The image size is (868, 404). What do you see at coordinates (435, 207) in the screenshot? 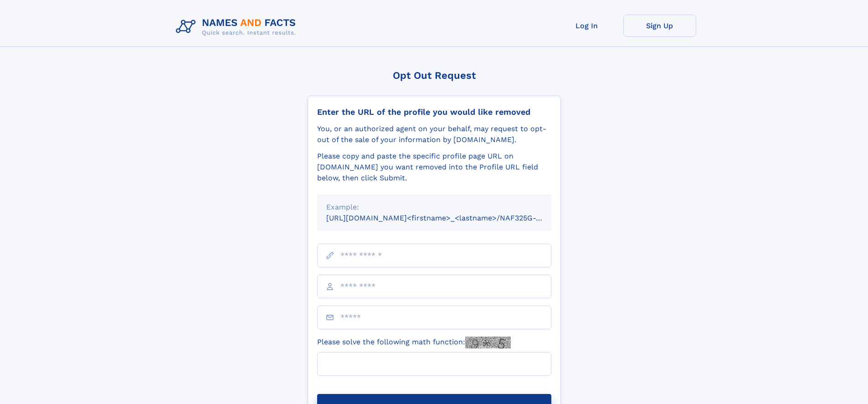
I see `div: Example:` at bounding box center [435, 207].